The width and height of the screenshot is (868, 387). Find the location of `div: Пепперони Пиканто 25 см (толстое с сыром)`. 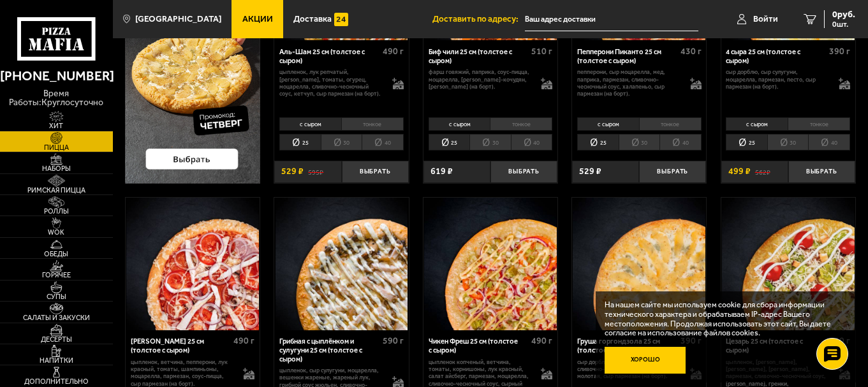

div: Пепперони Пиканто 25 см (толстое с сыром) is located at coordinates (627, 56).